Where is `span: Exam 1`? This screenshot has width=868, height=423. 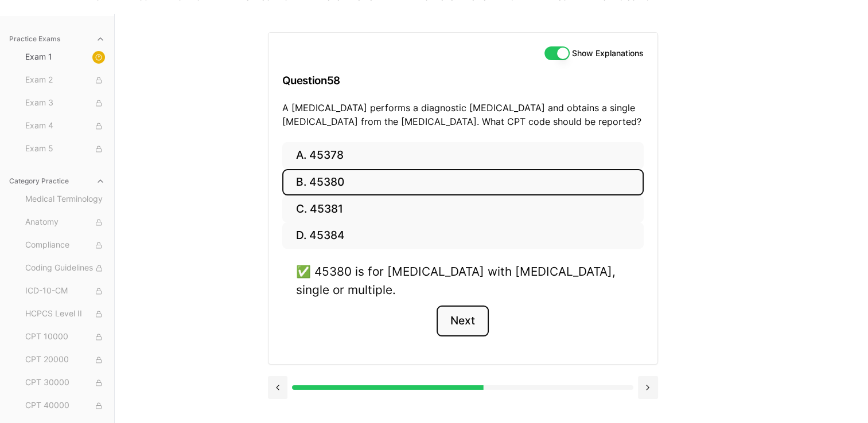
span: Exam 1 is located at coordinates (65, 57).